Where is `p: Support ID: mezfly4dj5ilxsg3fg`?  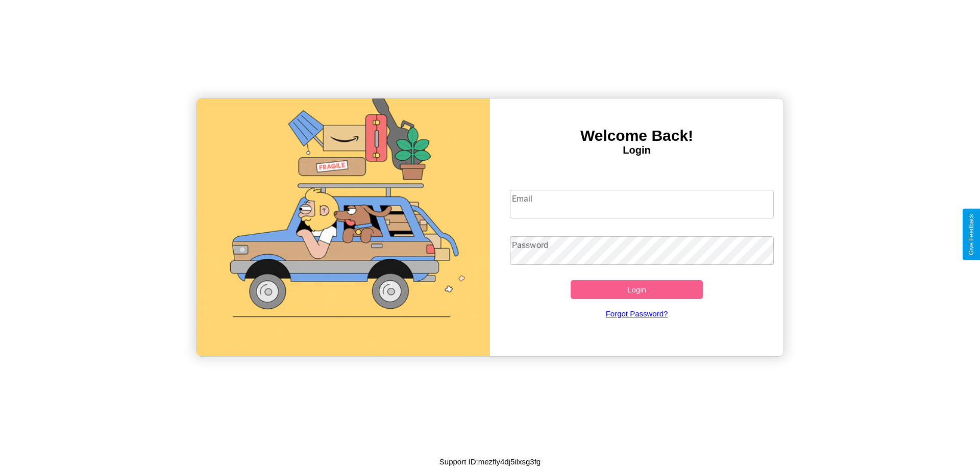 p: Support ID: mezfly4dj5ilxsg3fg is located at coordinates (490, 461).